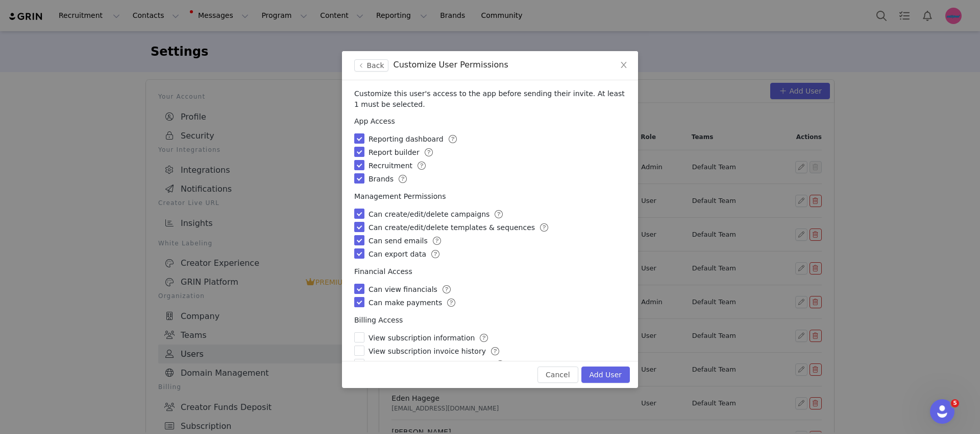  Describe the element at coordinates (427, 351) in the screenshot. I see `span: View subscription invoice history` at that location.